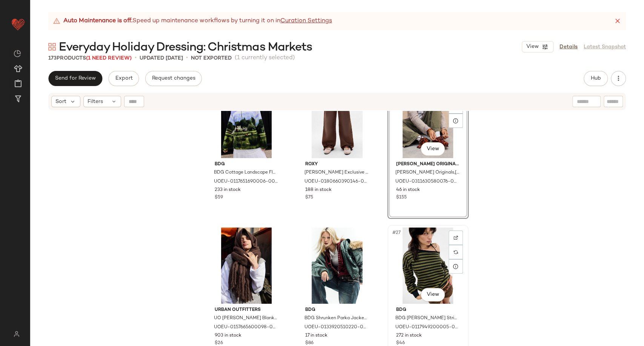  Describe the element at coordinates (245, 182) in the screenshot. I see `span: UOEU-0117651690006-000-000` at that location.